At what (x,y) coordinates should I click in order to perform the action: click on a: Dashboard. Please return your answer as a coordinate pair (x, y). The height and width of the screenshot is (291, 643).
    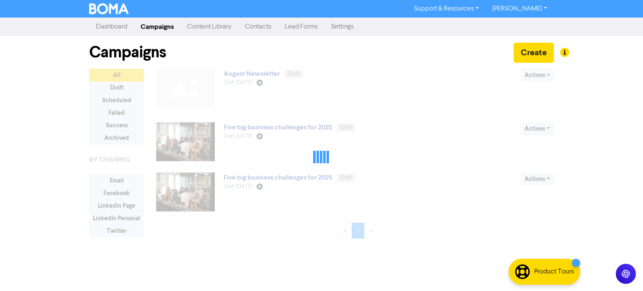
    Looking at the image, I should click on (111, 27).